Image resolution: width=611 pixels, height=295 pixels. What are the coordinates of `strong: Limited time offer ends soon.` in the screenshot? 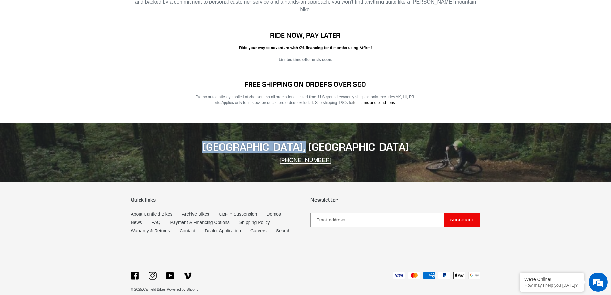 It's located at (306, 60).